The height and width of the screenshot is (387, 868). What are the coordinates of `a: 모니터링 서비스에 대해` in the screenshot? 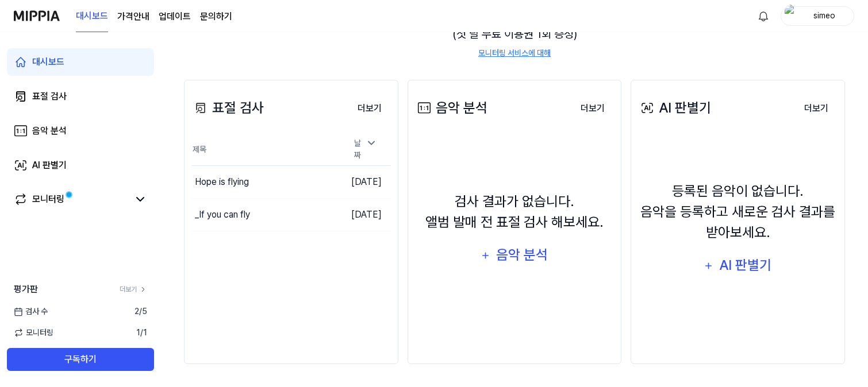 It's located at (515, 53).